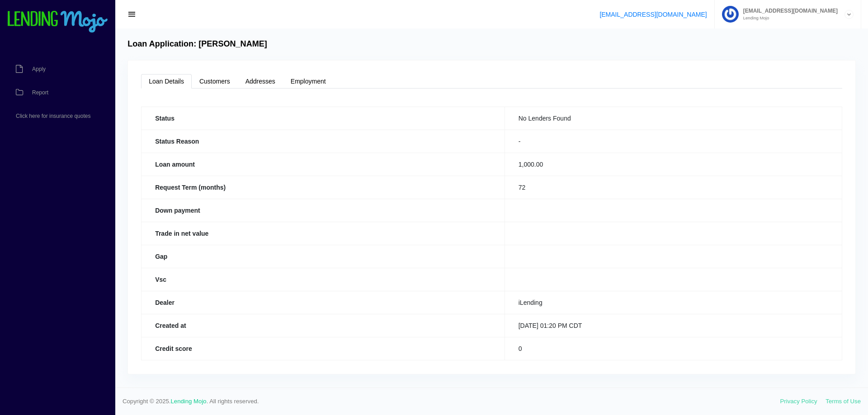 The image size is (868, 415). I want to click on td: 1,000.00, so click(673, 164).